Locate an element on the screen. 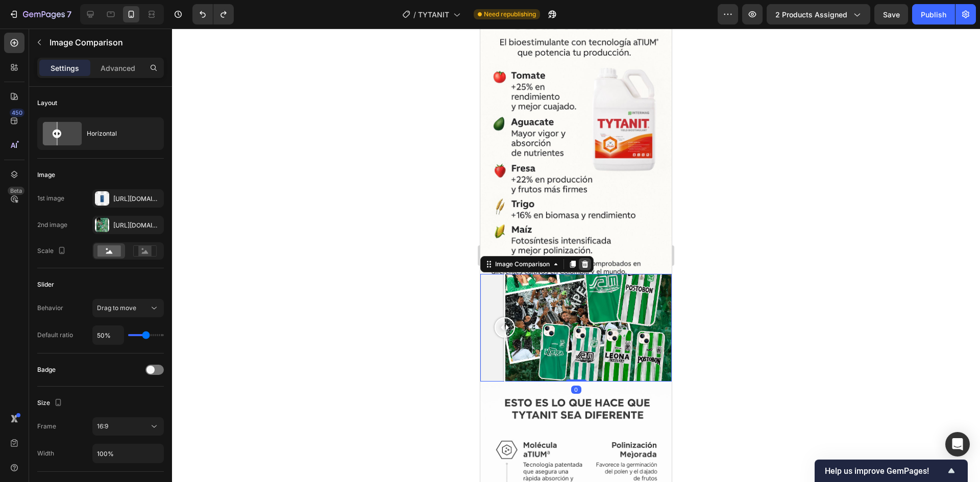 The height and width of the screenshot is (482, 980). button: Show survey - Help us improve GemPages! is located at coordinates (891, 471).